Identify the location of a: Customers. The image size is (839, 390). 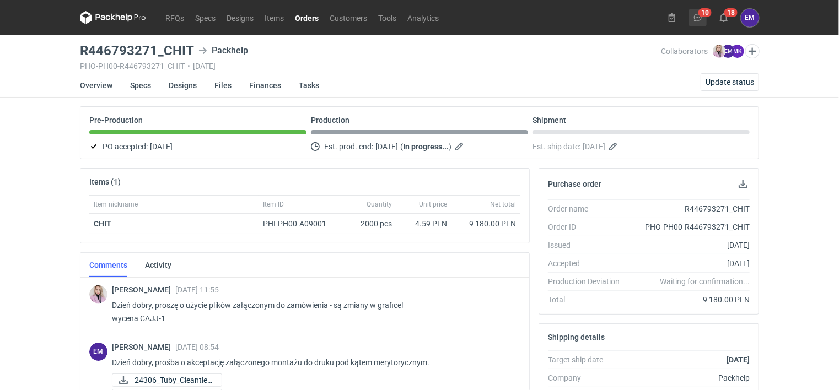
(348, 18).